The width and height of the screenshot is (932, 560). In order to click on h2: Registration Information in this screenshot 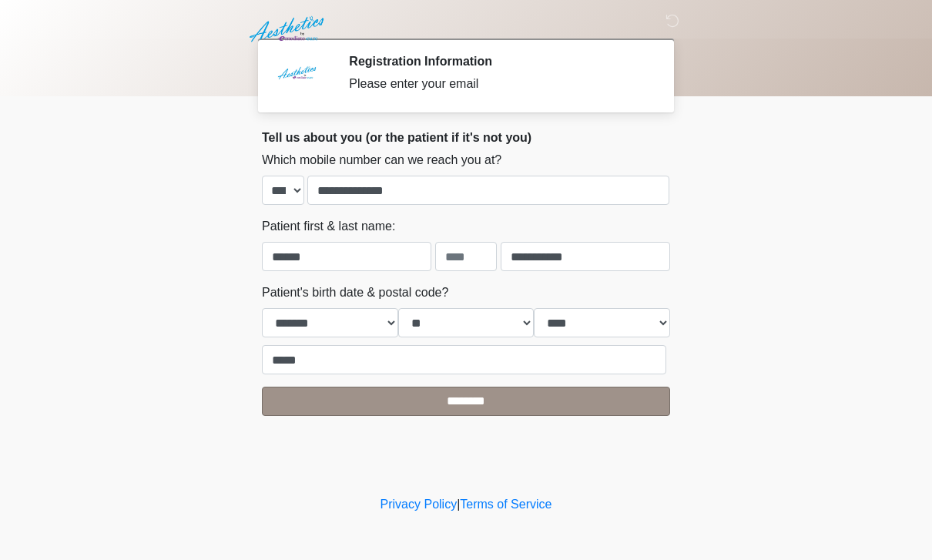, I will do `click(498, 61)`.